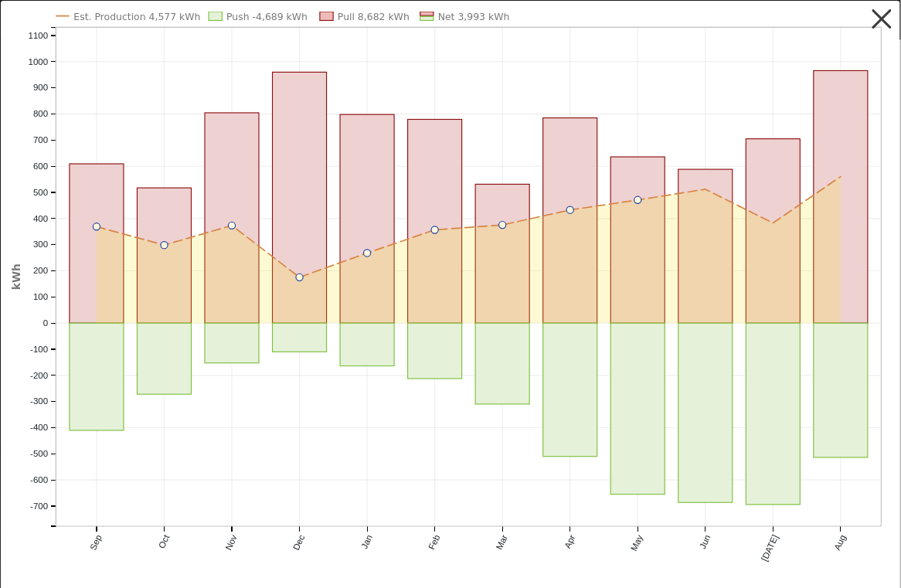 The image size is (901, 588). What do you see at coordinates (39, 349) in the screenshot?
I see `text: -100` at bounding box center [39, 349].